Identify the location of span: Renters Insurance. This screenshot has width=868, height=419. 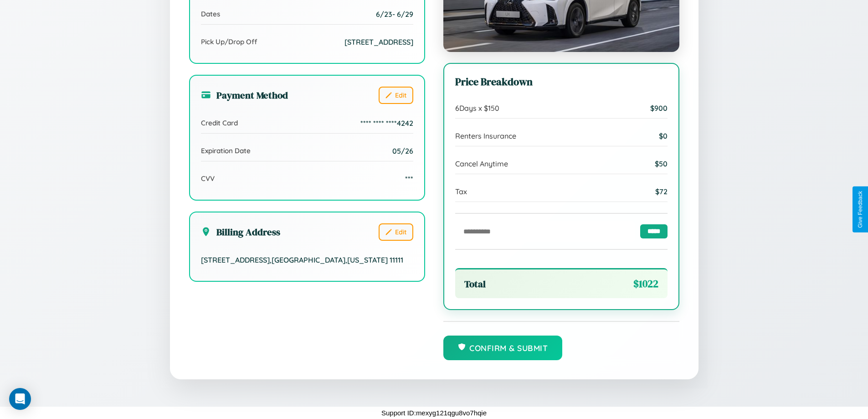
(486, 136).